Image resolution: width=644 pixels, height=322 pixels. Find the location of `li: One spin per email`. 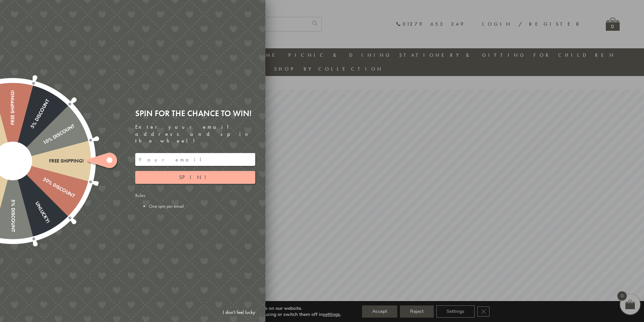

li: One spin per email is located at coordinates (202, 206).